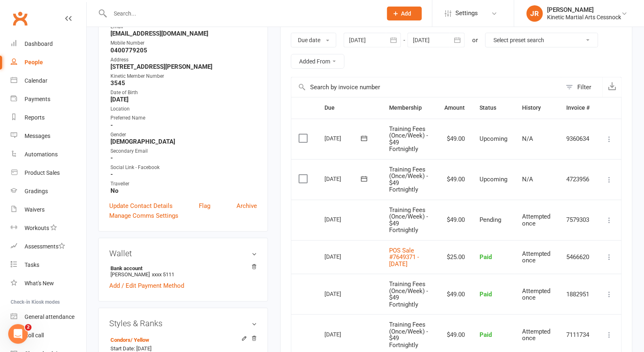  I want to click on a: What's New, so click(49, 283).